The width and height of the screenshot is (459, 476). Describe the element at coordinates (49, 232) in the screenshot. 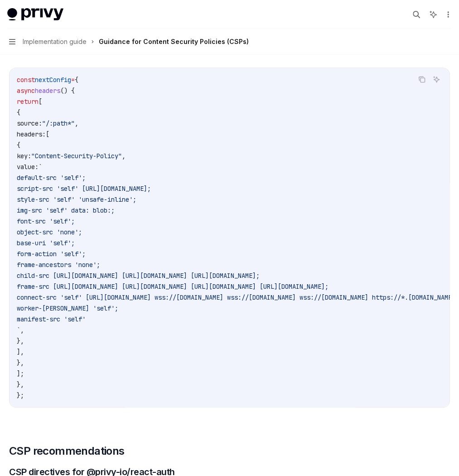

I see `span: object-src 'none';` at that location.